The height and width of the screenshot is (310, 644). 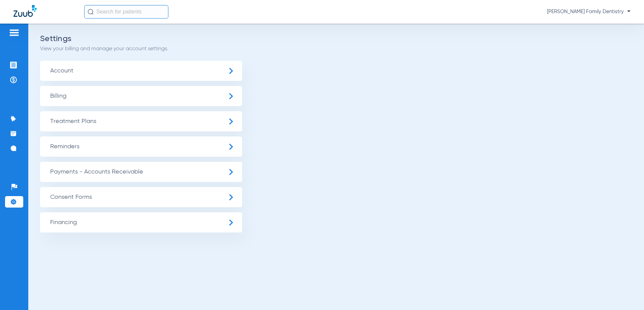 What do you see at coordinates (14, 33) in the screenshot?
I see `img: hamburger-icon` at bounding box center [14, 33].